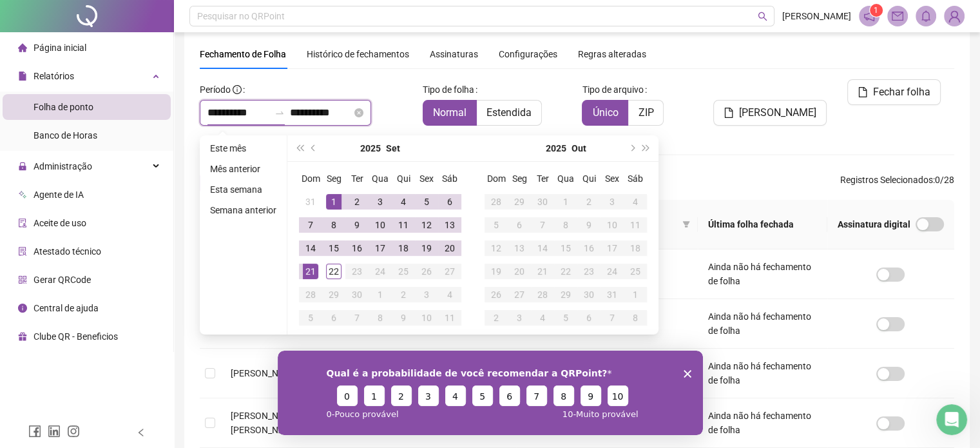  What do you see at coordinates (519, 318) in the screenshot?
I see `div: 3` at bounding box center [519, 318].